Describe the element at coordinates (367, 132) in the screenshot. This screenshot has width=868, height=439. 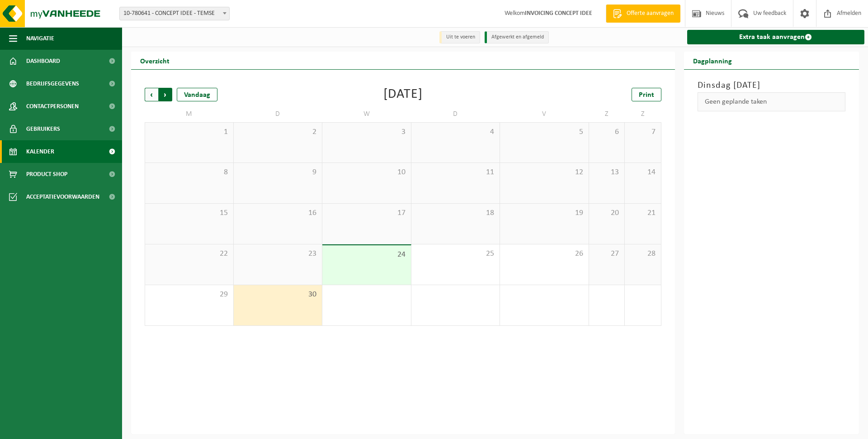
I see `span: 3` at that location.